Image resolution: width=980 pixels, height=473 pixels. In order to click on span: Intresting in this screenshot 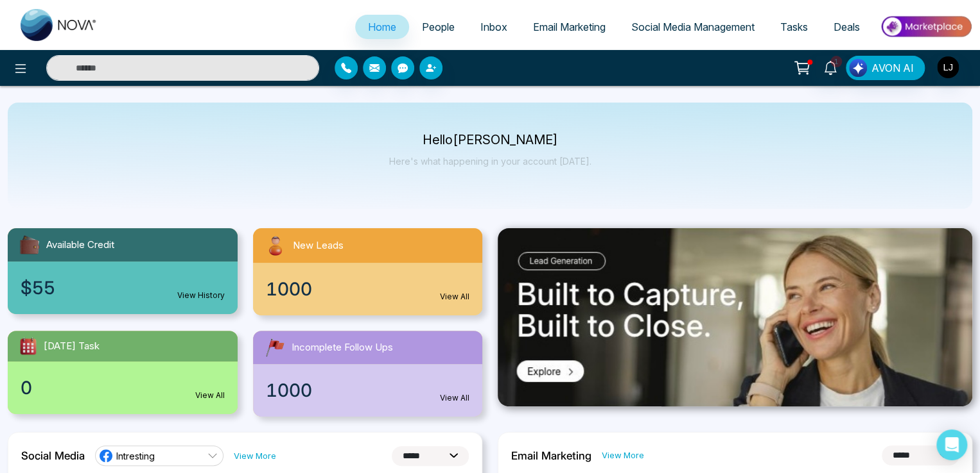, I will do `click(136, 456)`.